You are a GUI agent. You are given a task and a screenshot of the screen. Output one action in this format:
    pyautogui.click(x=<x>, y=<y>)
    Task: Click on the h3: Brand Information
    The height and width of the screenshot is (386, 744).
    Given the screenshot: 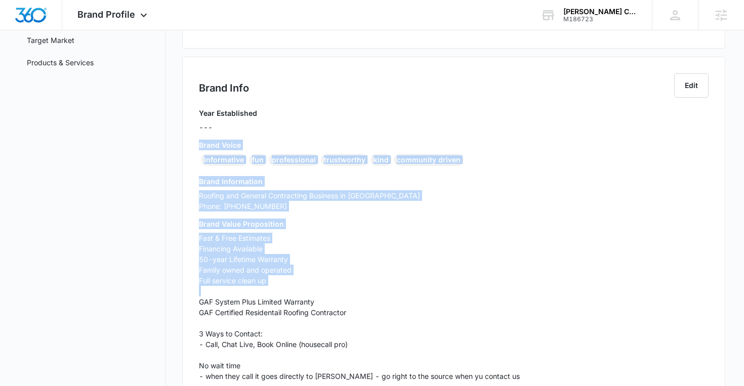 What is the action you would take?
    pyautogui.click(x=454, y=181)
    